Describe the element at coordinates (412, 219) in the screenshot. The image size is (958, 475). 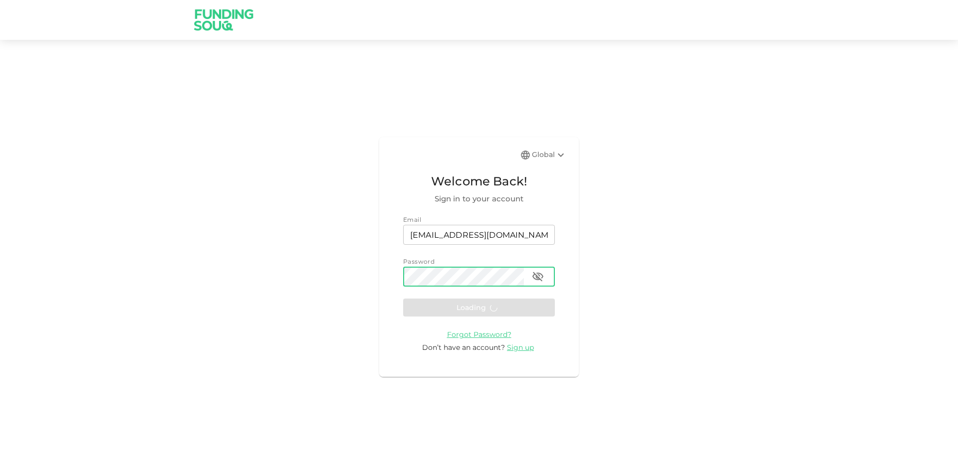
I see `span: Email` at that location.